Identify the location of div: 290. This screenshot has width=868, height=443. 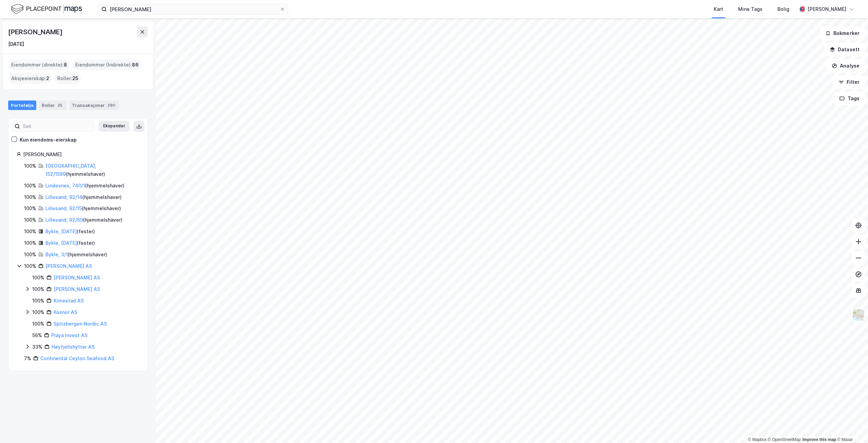
(111, 105).